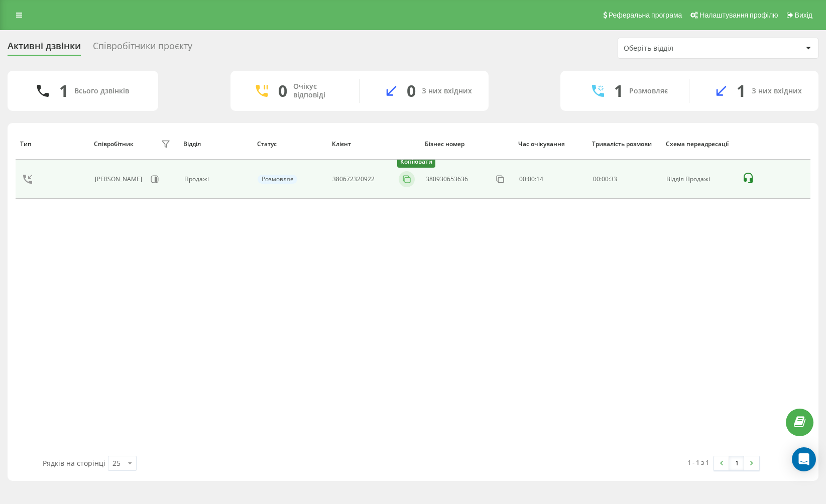 The width and height of the screenshot is (826, 504). Describe the element at coordinates (216, 144) in the screenshot. I see `div: Відділ` at that location.